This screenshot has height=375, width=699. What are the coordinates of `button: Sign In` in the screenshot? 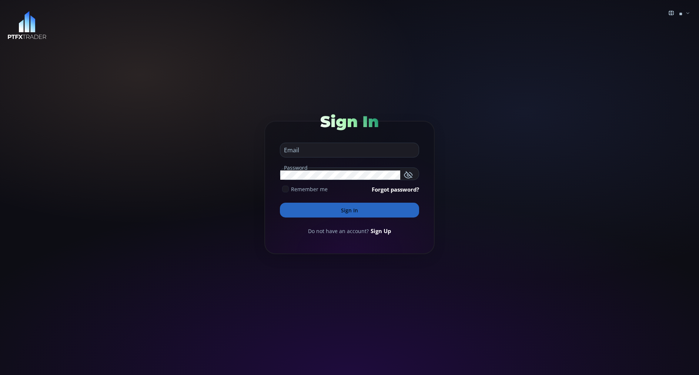 It's located at (349, 210).